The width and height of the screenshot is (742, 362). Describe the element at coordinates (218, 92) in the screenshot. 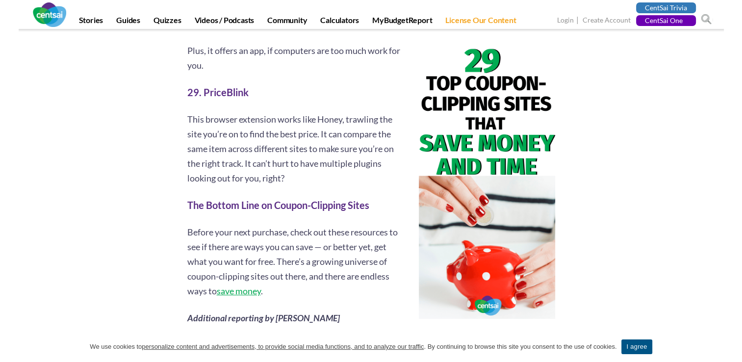

I see `strong: 29. PriceBlink` at that location.